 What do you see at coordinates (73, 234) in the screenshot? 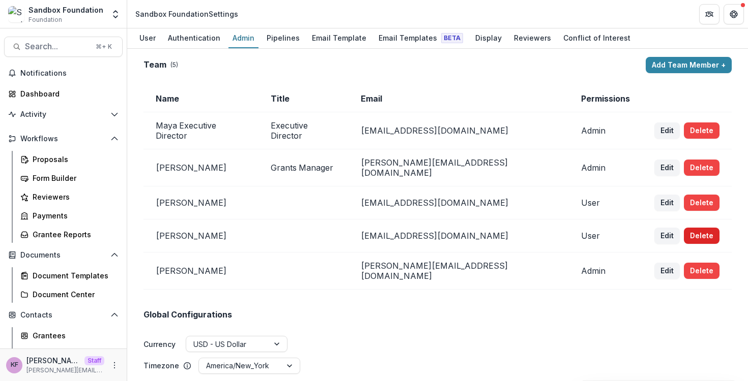
I see `div: Grantee Reports` at bounding box center [73, 234].